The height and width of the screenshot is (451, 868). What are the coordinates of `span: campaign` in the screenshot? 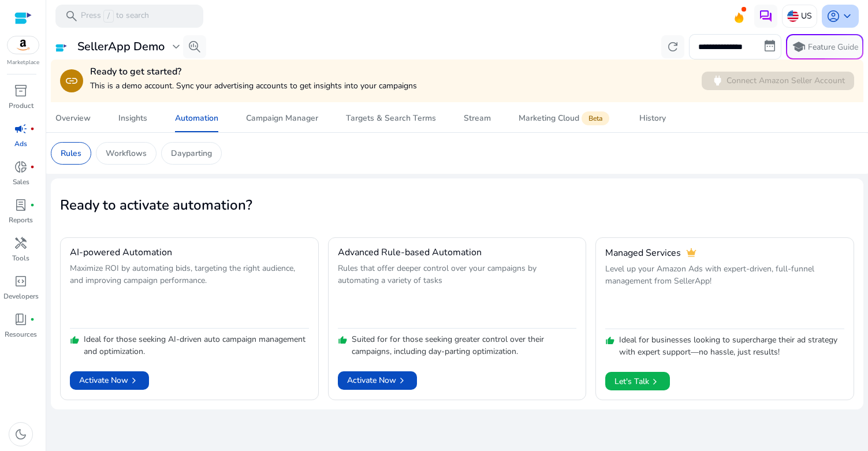 It's located at (21, 129).